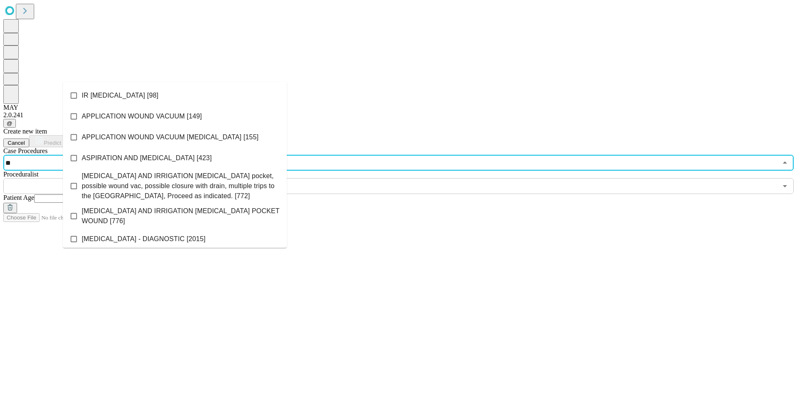 The height and width of the screenshot is (398, 797). What do you see at coordinates (785, 163) in the screenshot?
I see `button: Close` at bounding box center [785, 163].